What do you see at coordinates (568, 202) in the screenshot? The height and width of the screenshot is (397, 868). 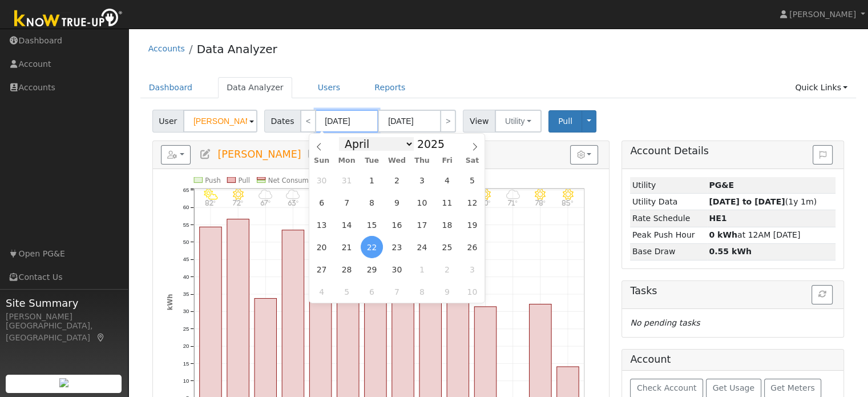 I see `p: 85°` at bounding box center [568, 202].